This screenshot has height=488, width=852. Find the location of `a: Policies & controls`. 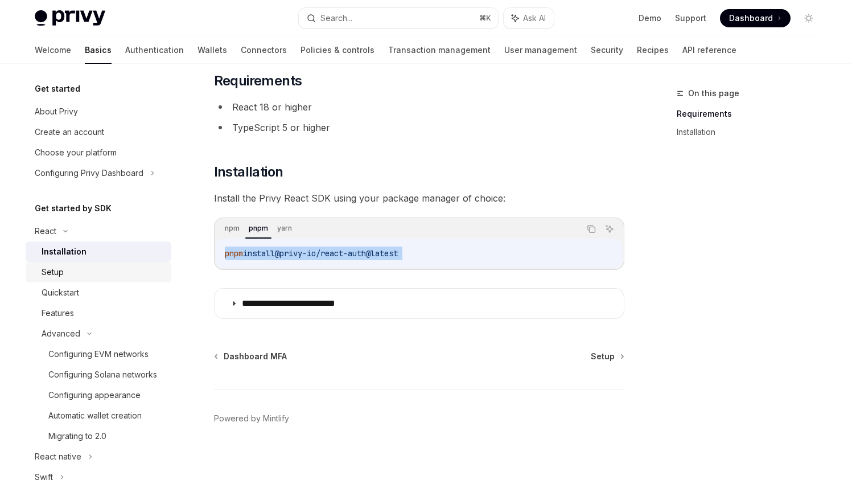

a: Policies & controls is located at coordinates (337, 50).